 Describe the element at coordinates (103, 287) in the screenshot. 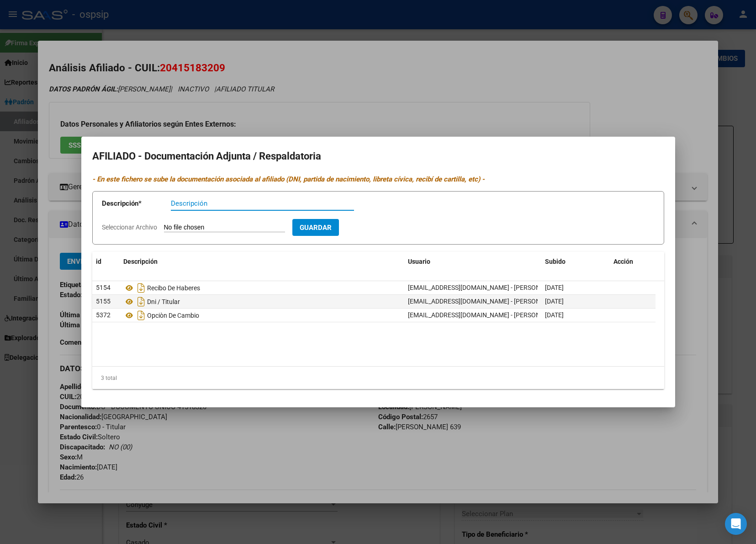

I see `span: 5154` at that location.